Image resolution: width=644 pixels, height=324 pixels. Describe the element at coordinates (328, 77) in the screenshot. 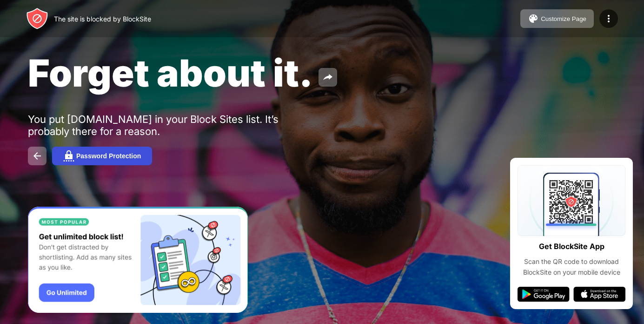

I see `img: share.svg` at that location.